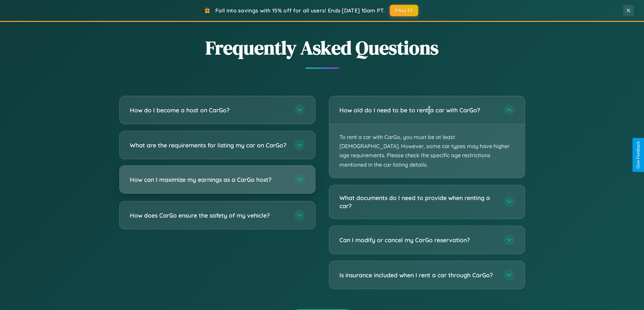 The height and width of the screenshot is (310, 644). Describe the element at coordinates (209, 110) in the screenshot. I see `h3: How do I become a host on CarGo?` at that location.